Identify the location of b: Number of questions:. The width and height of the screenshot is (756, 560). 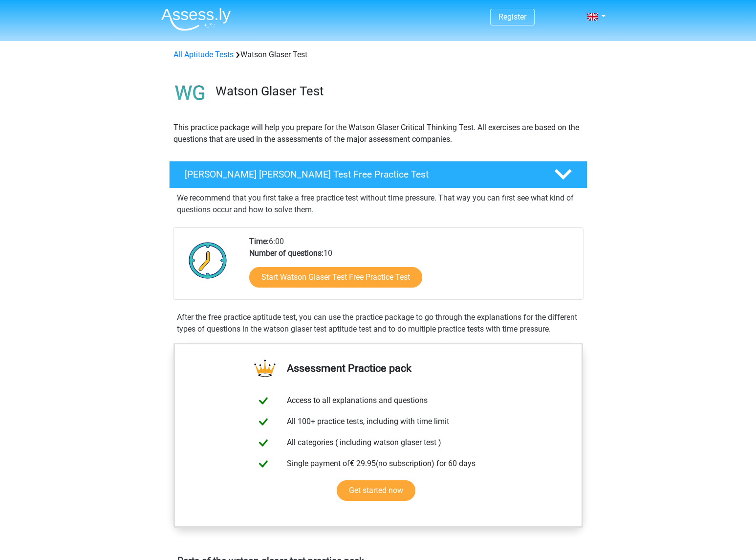
(286, 253).